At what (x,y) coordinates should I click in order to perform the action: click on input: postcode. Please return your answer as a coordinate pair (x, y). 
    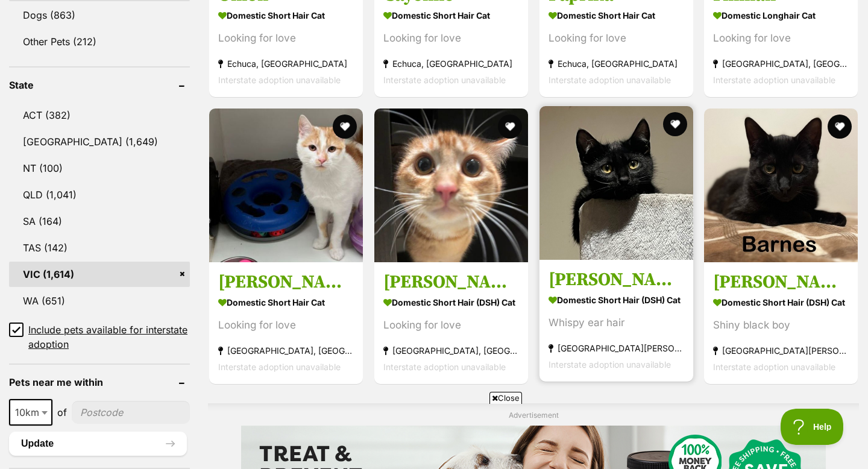
    Looking at the image, I should click on (131, 412).